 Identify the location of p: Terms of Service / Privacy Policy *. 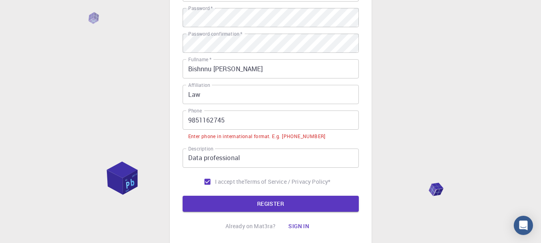
(287, 182).